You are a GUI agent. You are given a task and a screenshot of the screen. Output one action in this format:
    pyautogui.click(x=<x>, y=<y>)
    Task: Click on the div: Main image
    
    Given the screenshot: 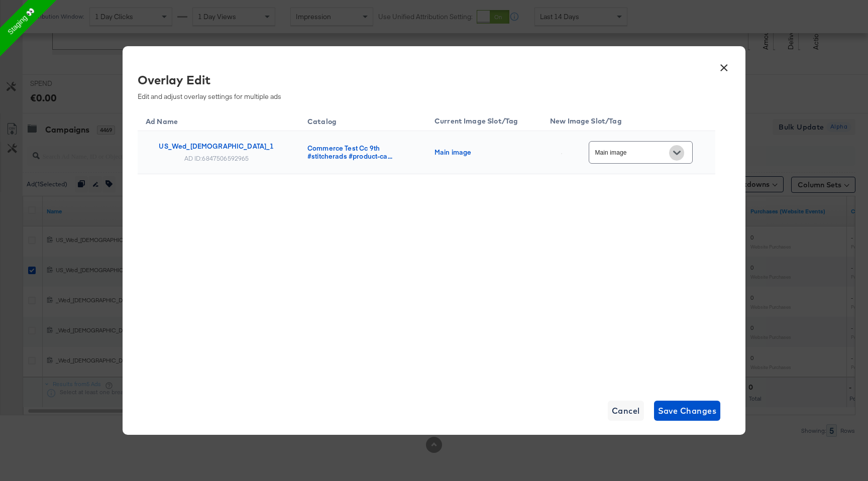 What is the action you would take?
    pyautogui.click(x=482, y=152)
    